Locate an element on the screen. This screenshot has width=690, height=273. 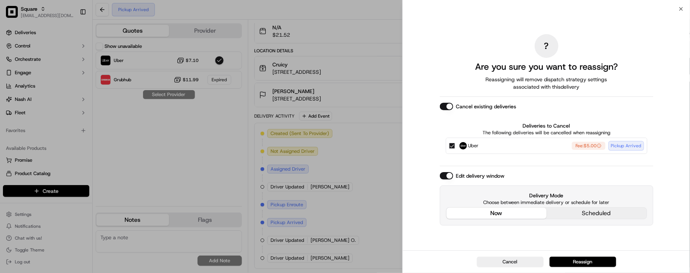
img: Nash is located at coordinates (15, 15).